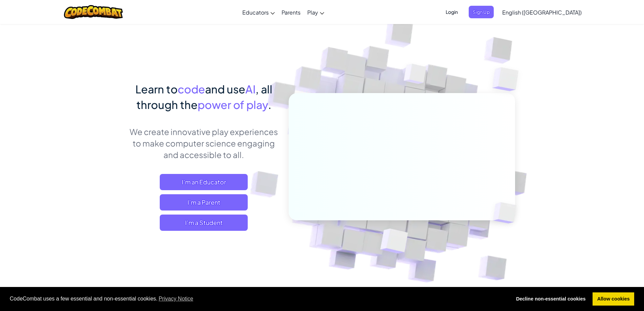 The image size is (644, 311). I want to click on span: power of play, so click(233, 104).